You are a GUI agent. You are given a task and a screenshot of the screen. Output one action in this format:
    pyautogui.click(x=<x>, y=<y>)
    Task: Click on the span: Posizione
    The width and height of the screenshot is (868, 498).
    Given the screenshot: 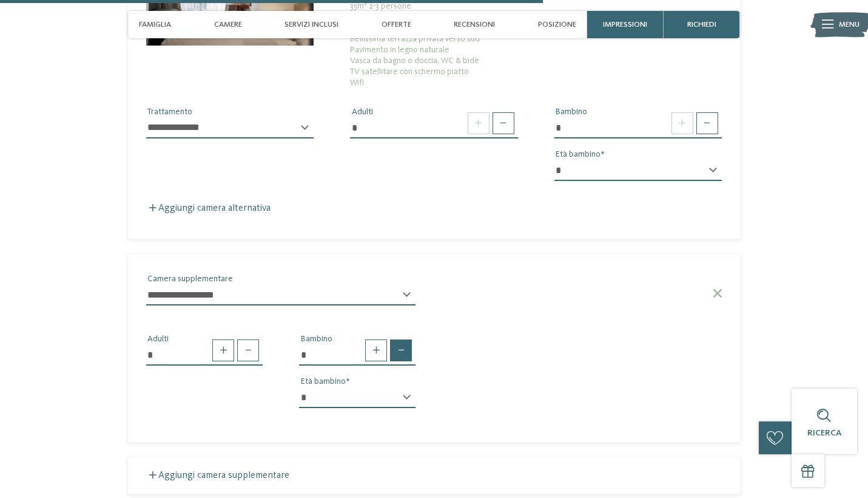 What is the action you would take?
    pyautogui.click(x=557, y=24)
    